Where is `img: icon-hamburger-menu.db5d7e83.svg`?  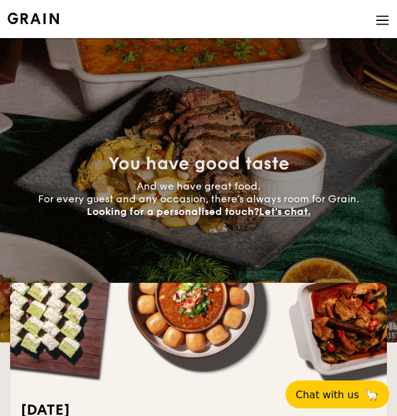
img: icon-hamburger-menu.db5d7e83.svg is located at coordinates (383, 20).